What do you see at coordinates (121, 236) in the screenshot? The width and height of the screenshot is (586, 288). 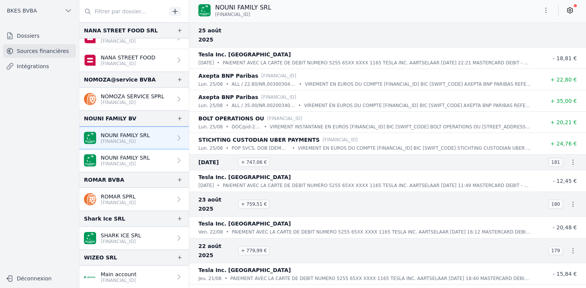 I see `p: SHARK ICE SRL` at bounding box center [121, 236].